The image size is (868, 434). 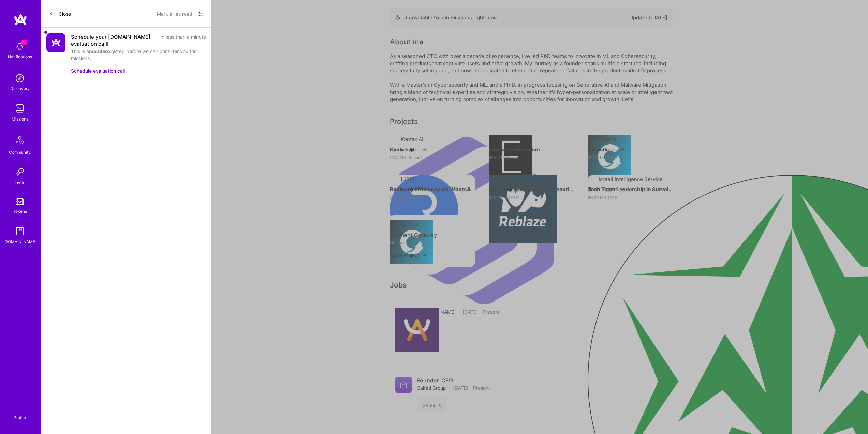 I want to click on div: in less than a minute, so click(x=183, y=40).